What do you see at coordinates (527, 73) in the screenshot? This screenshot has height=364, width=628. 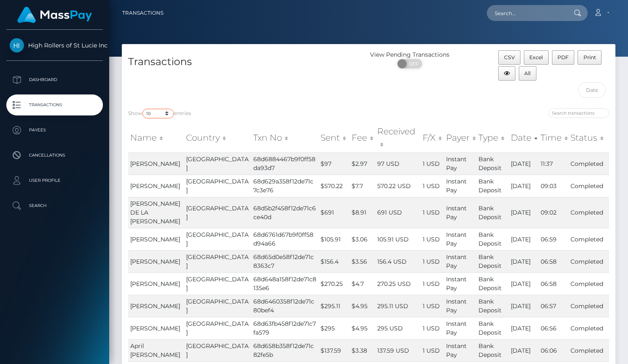 I see `button: All` at bounding box center [527, 73].